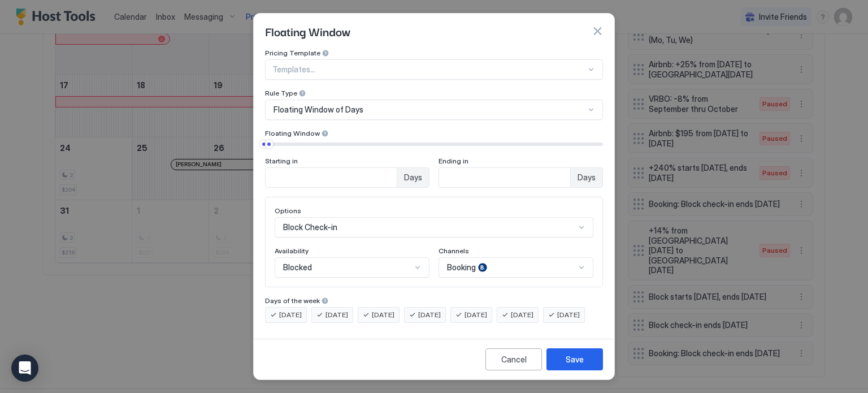 Image resolution: width=868 pixels, height=393 pixels. I want to click on div: Save, so click(575, 359).